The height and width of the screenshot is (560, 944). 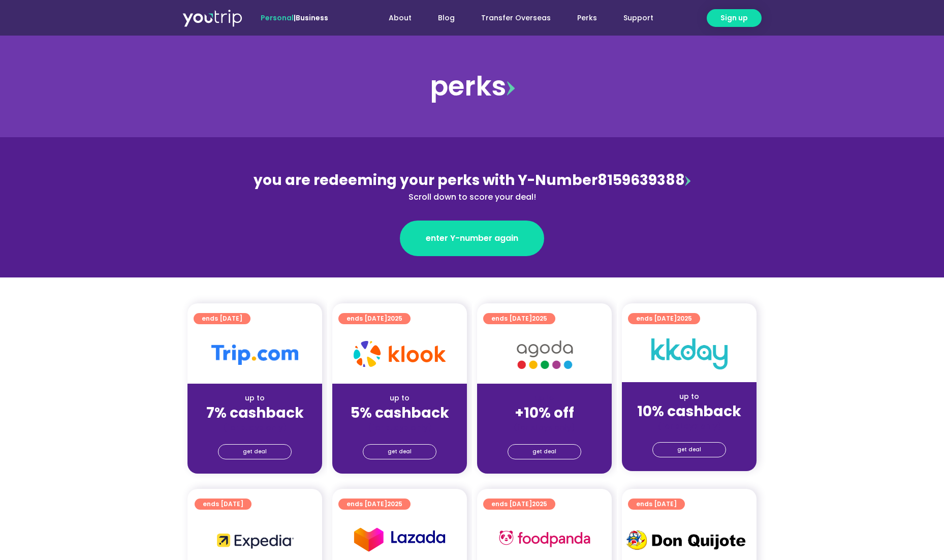 What do you see at coordinates (312, 18) in the screenshot?
I see `a: Business` at bounding box center [312, 18].